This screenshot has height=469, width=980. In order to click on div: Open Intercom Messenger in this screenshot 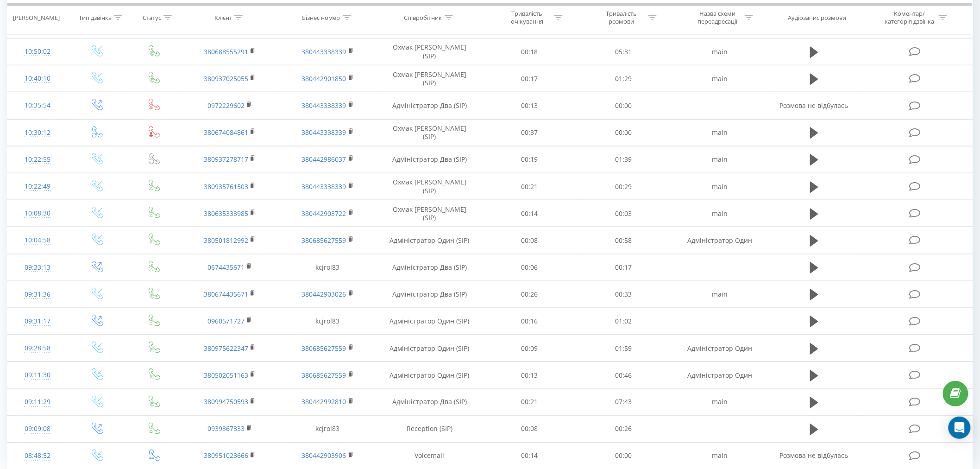, I will do `click(960, 427)`.